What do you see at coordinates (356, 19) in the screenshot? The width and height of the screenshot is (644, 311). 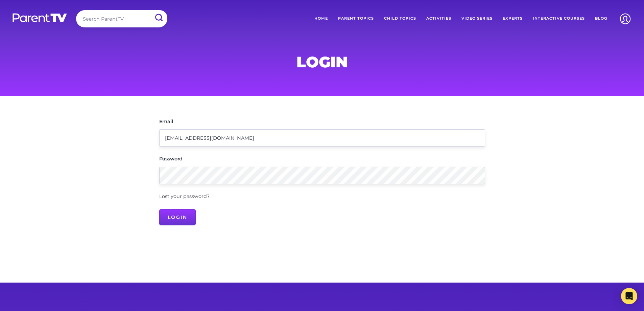 I see `a: Parent Topics` at bounding box center [356, 19].